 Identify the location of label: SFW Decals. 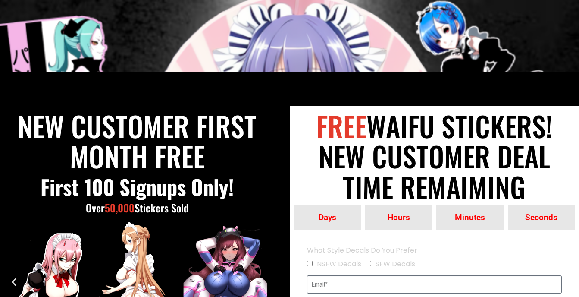
(395, 263).